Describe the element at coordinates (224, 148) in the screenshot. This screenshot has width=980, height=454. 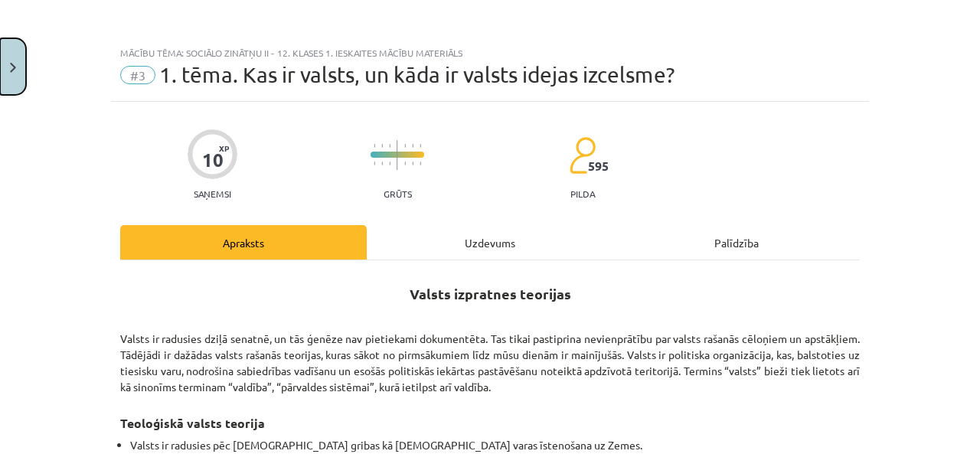
I see `span: XP` at that location.